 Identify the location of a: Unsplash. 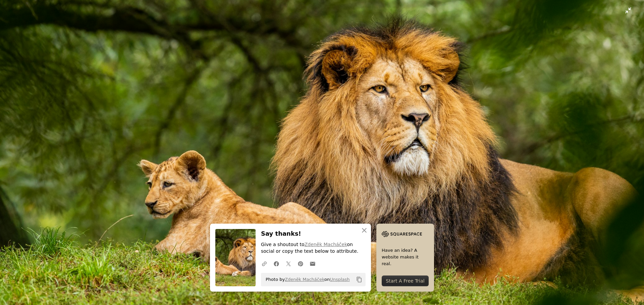
(339, 279).